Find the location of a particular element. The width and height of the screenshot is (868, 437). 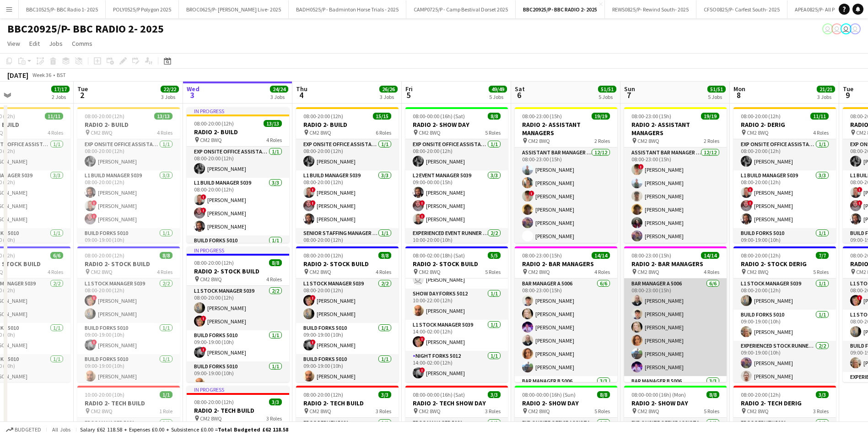

span: 51/51 is located at coordinates (716, 88).